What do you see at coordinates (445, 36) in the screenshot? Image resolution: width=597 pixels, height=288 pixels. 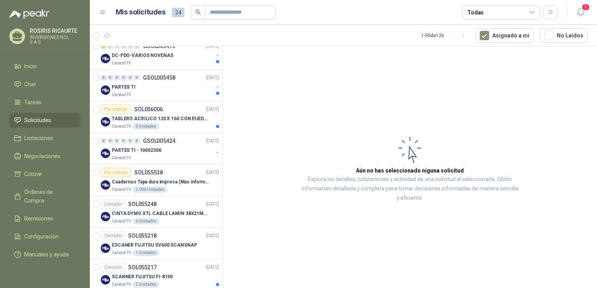 I see `div: 1 - 50 de 126` at bounding box center [445, 36].